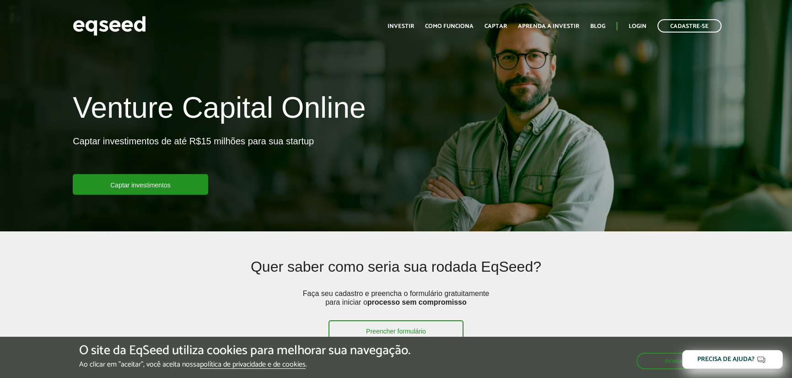 This screenshot has width=792, height=378. What do you see at coordinates (674, 361) in the screenshot?
I see `button: Aceitar` at bounding box center [674, 361].